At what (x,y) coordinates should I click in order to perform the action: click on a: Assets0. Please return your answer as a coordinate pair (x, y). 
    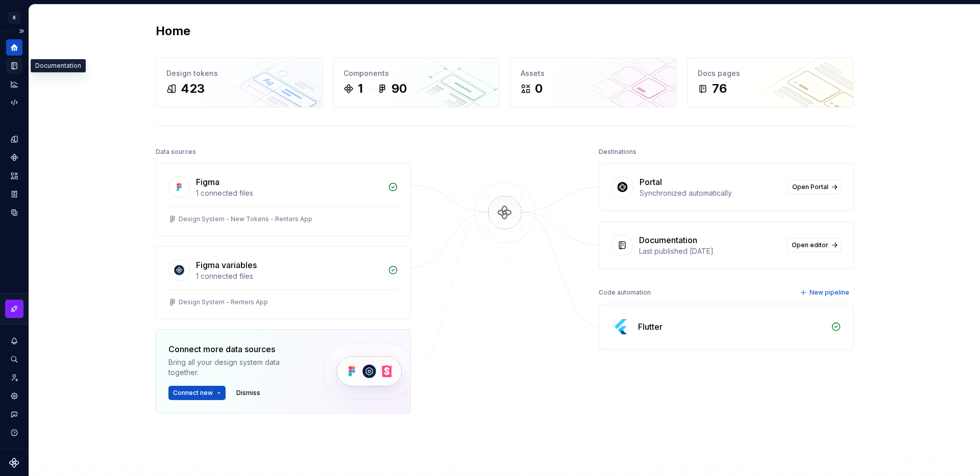
    Looking at the image, I should click on (593, 82).